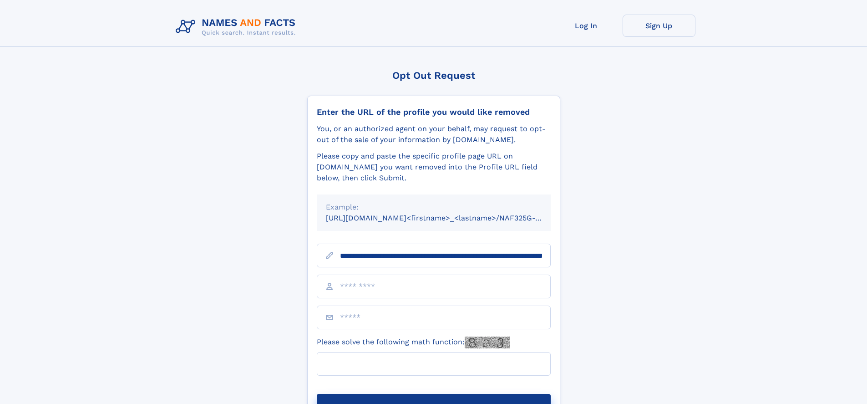  I want to click on label: Please solve the following math function:, so click(413, 342).